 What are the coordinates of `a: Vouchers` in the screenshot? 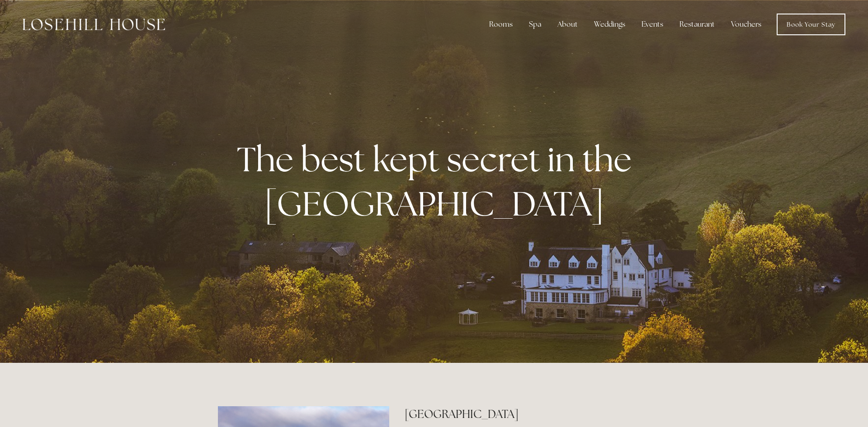 It's located at (746, 24).